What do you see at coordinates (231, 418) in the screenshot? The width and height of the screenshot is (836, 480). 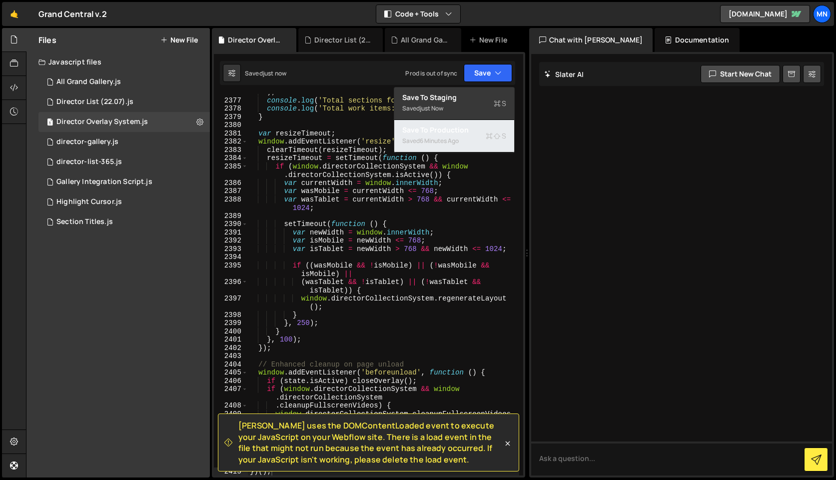 I see `div: 2409` at bounding box center [231, 418].